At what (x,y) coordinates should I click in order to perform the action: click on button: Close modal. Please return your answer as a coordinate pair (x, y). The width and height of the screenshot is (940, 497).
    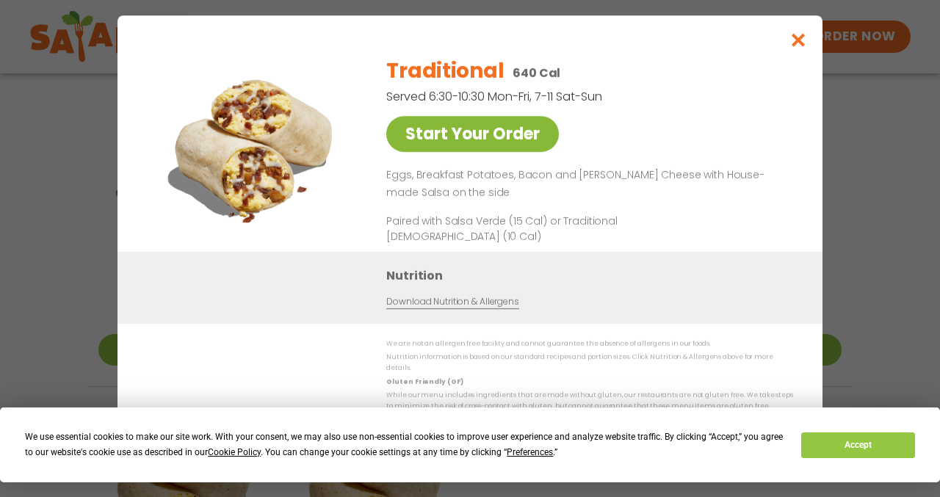
    Looking at the image, I should click on (799, 40).